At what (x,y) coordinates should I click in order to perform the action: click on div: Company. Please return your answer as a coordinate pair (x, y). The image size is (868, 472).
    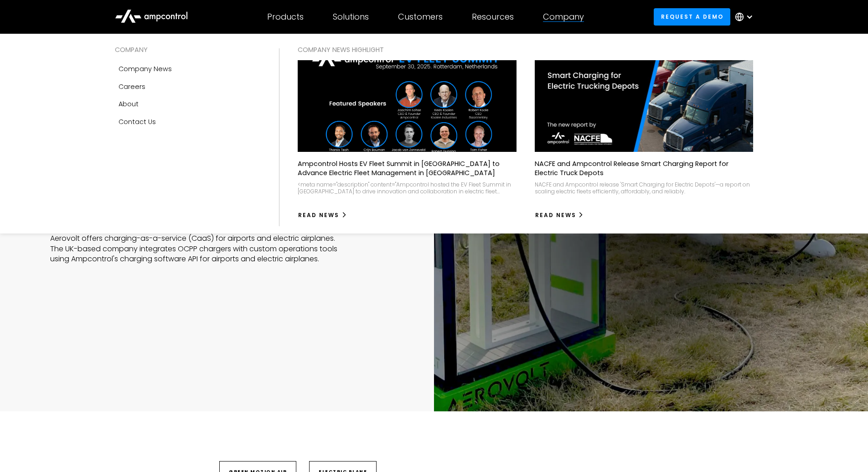
    Looking at the image, I should click on (564, 17).